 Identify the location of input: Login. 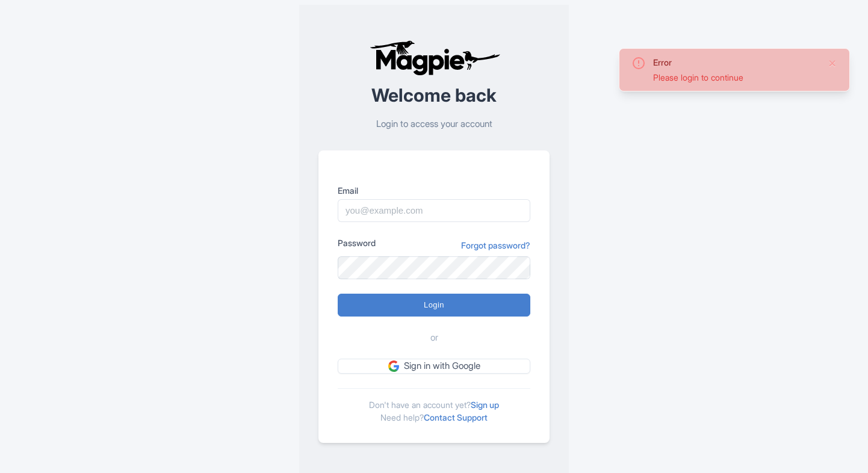
(434, 305).